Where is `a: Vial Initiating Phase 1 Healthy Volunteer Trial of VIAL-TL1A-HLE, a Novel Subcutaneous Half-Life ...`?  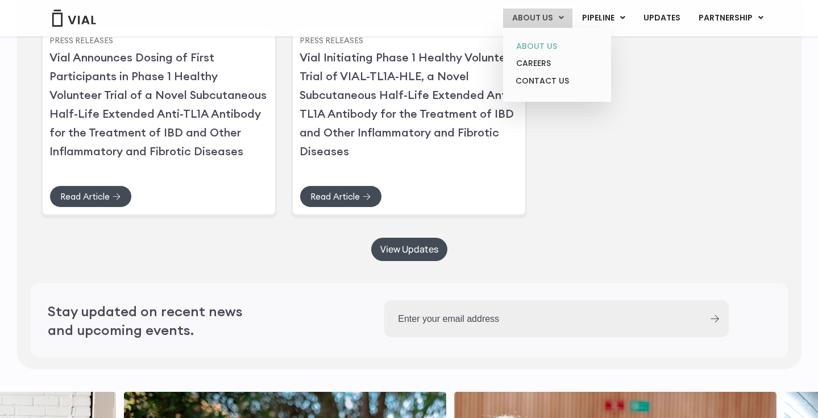
a: Vial Initiating Phase 1 Healthy Volunteer Trial of VIAL-TL1A-HLE, a Novel Subcutaneous Half-Life ... is located at coordinates (408, 104).